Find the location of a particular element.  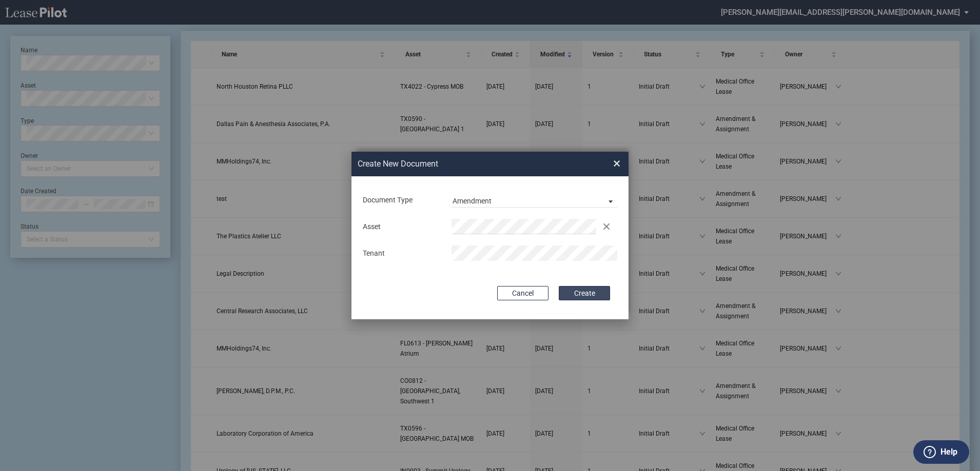

div: Document Type is located at coordinates (401, 200).